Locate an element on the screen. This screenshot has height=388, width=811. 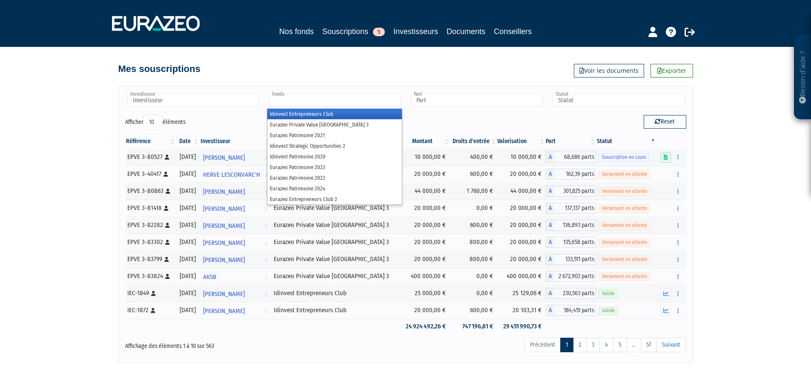
td: 1 760,00 € is located at coordinates (473, 191).